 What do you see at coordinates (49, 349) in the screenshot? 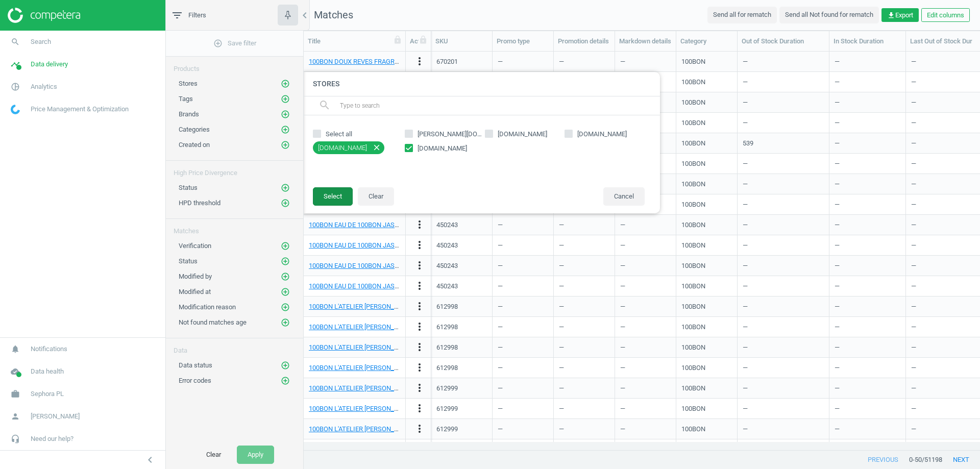
I see `span: Notifications` at bounding box center [49, 349].